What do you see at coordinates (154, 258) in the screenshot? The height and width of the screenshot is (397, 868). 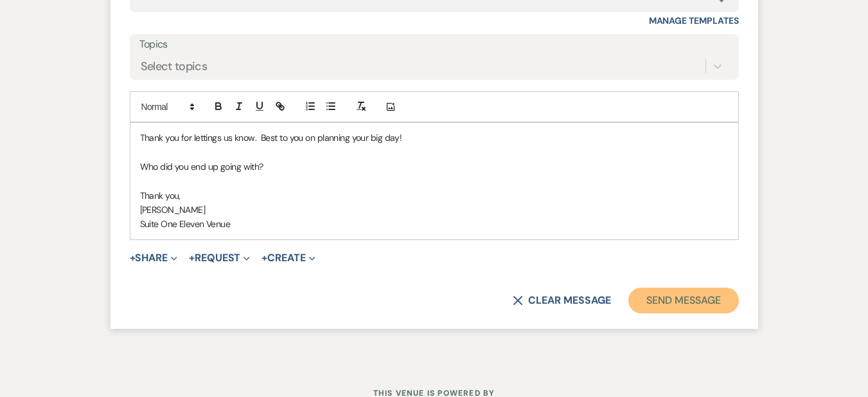 I see `button: Share` at bounding box center [154, 258].